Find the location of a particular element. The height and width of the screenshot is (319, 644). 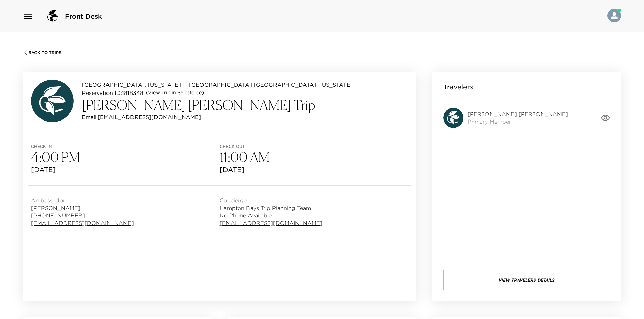

p: Travelers is located at coordinates (458, 87).